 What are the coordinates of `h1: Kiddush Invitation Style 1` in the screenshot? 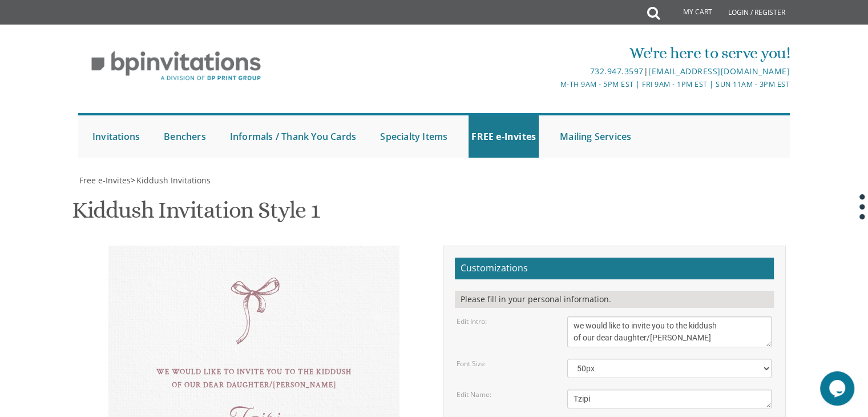 It's located at (196, 214).